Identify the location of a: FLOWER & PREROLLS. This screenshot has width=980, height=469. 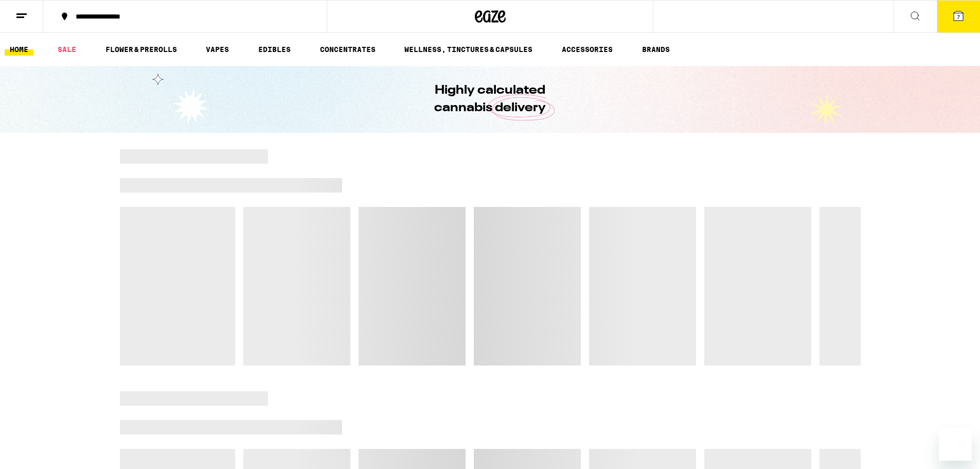
(141, 50).